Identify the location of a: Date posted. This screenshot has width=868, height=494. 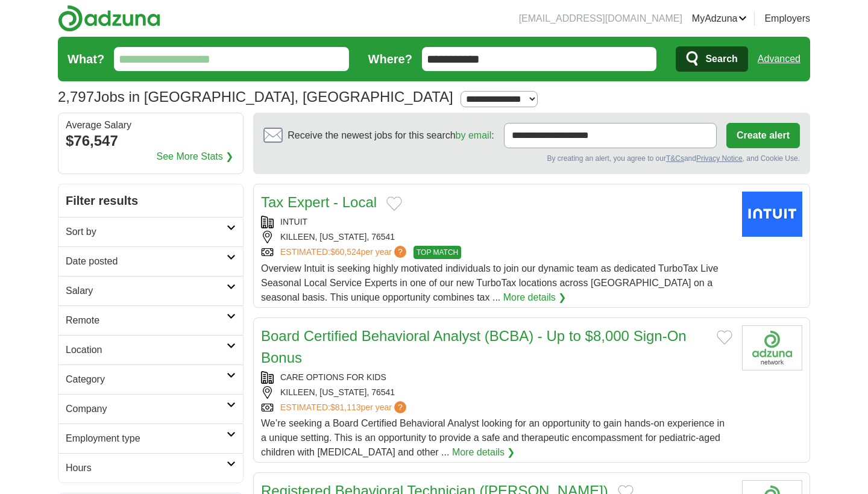
(150, 261).